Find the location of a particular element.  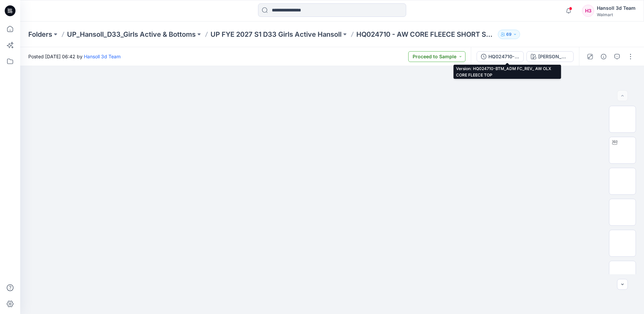

p: UP FYE 2027 S1 D33 Girls Active Hansoll is located at coordinates (275, 35).